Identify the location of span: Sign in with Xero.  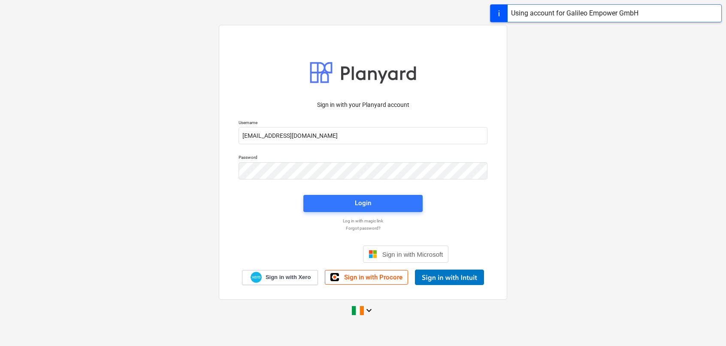
(288, 277).